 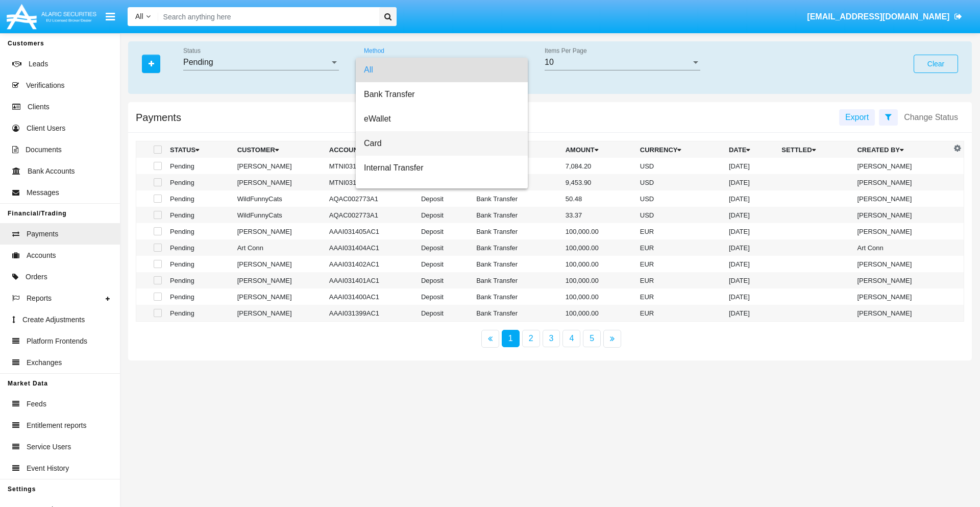 I want to click on span: Card, so click(x=441, y=143).